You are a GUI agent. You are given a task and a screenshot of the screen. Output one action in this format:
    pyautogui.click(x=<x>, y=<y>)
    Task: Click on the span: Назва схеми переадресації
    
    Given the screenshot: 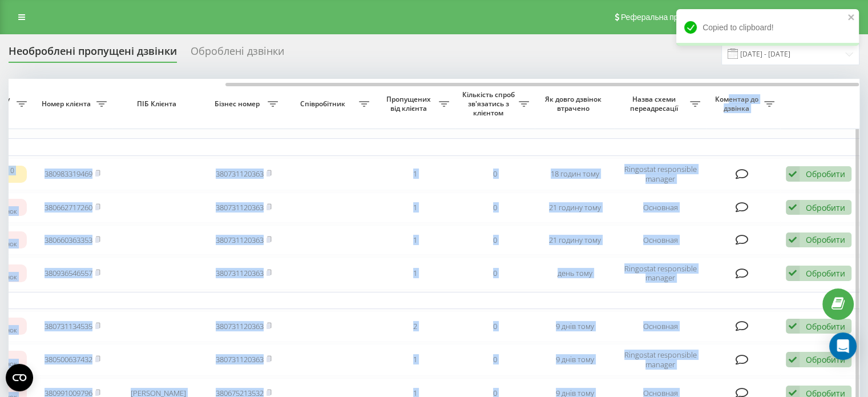 What is the action you would take?
    pyautogui.click(x=655, y=103)
    